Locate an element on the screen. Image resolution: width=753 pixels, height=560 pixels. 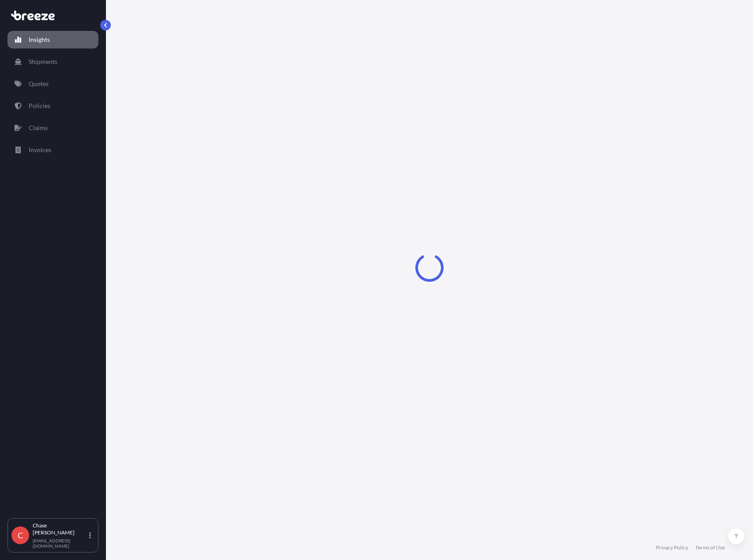
a: Insights is located at coordinates (53, 39).